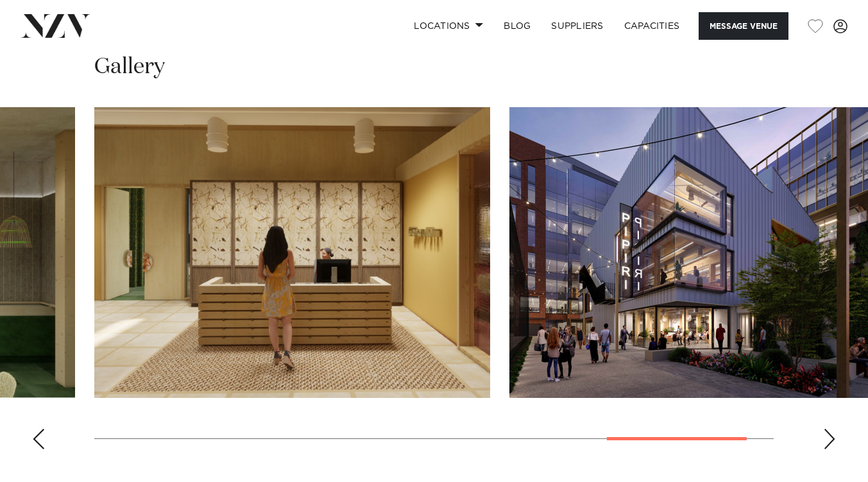 This screenshot has height=482, width=868. I want to click on a: BLOG, so click(517, 26).